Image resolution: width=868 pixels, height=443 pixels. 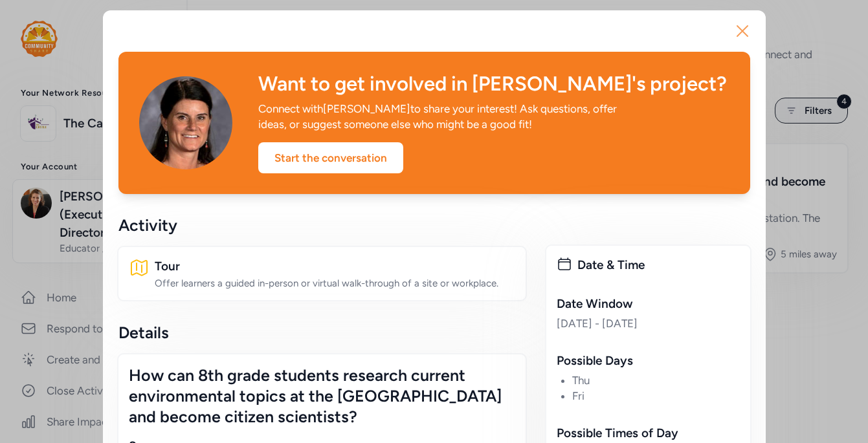 What do you see at coordinates (648, 304) in the screenshot?
I see `div: Date Window` at bounding box center [648, 304].